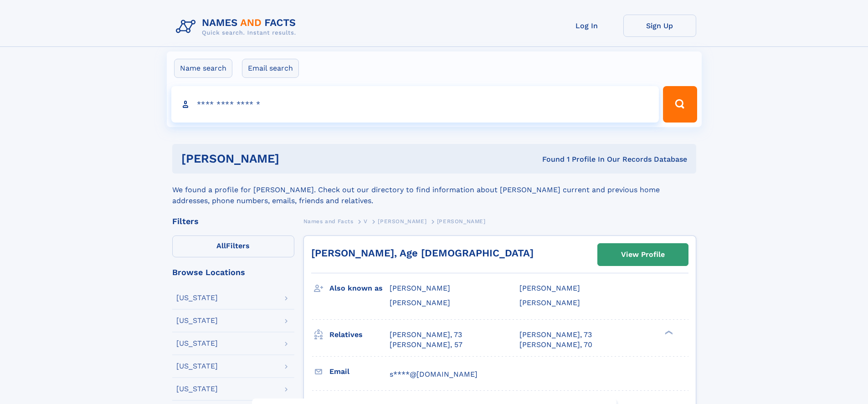 This screenshot has width=868, height=404. I want to click on input: search input, so click(415, 104).